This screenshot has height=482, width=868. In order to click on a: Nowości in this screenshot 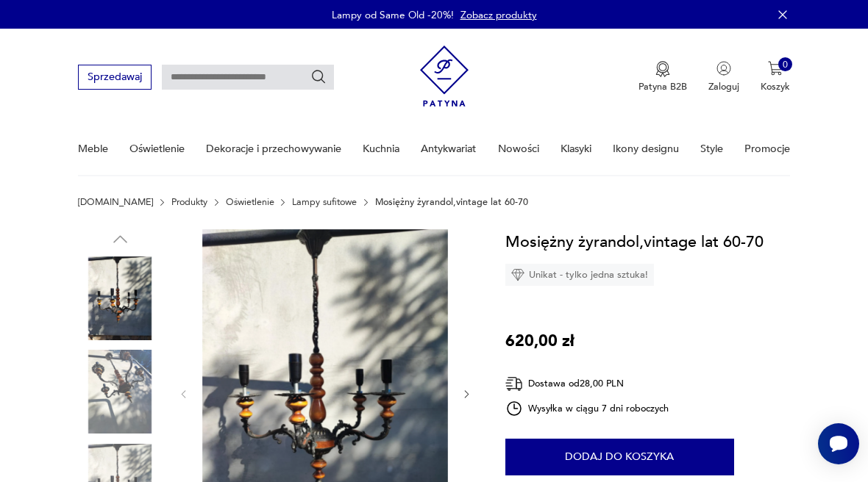, I will do `click(518, 148)`.